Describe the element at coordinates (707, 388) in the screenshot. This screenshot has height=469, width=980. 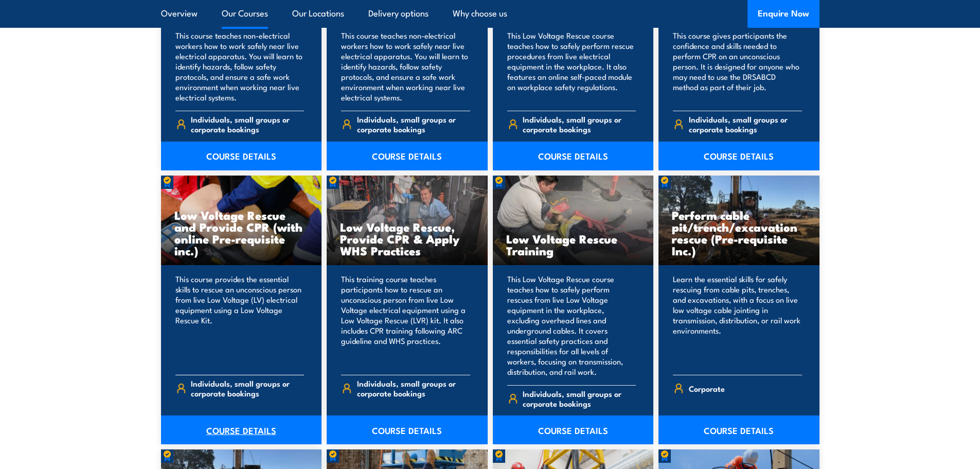
I see `span: Corporate` at that location.